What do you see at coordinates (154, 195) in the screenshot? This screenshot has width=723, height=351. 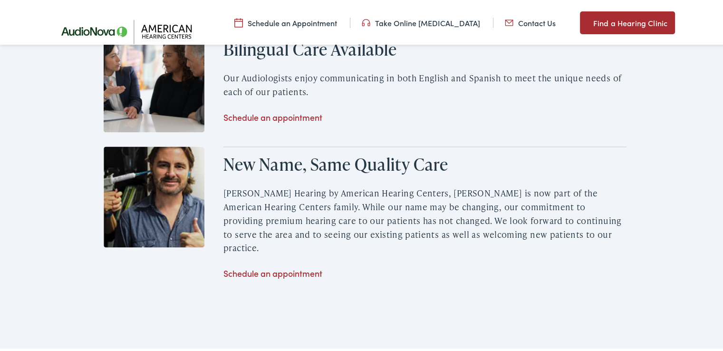 I see `img: A man undergoes a hearing procedure at American Hearing Centers in Ridgewood, NJ.` at bounding box center [154, 195].